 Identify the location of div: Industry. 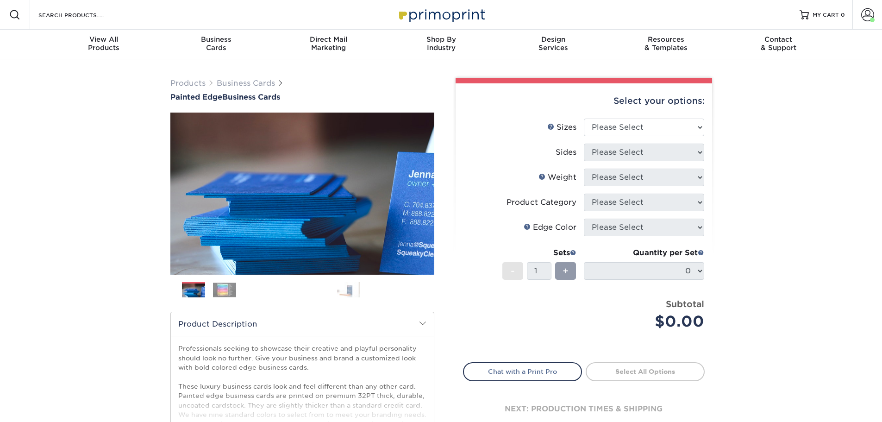
(441, 44).